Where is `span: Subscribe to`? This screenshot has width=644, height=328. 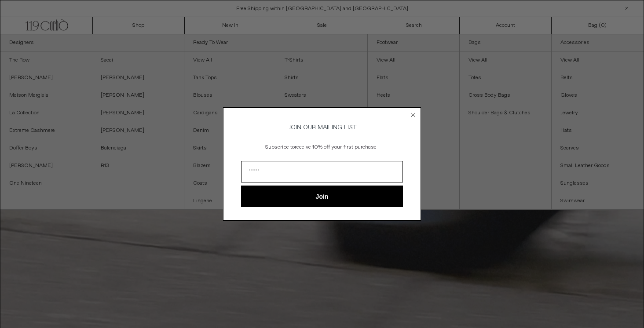
span: Subscribe to is located at coordinates (280, 147).